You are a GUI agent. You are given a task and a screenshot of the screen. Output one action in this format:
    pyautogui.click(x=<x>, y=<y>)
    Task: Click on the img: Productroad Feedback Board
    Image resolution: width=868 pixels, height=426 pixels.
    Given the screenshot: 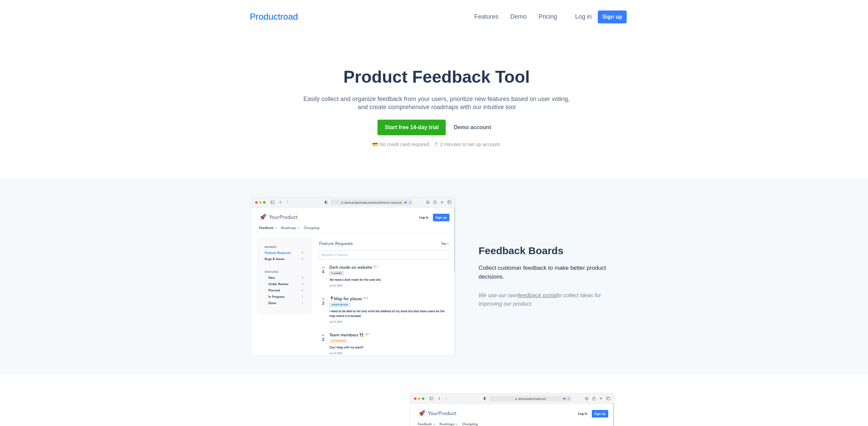 What is the action you would take?
    pyautogui.click(x=353, y=276)
    